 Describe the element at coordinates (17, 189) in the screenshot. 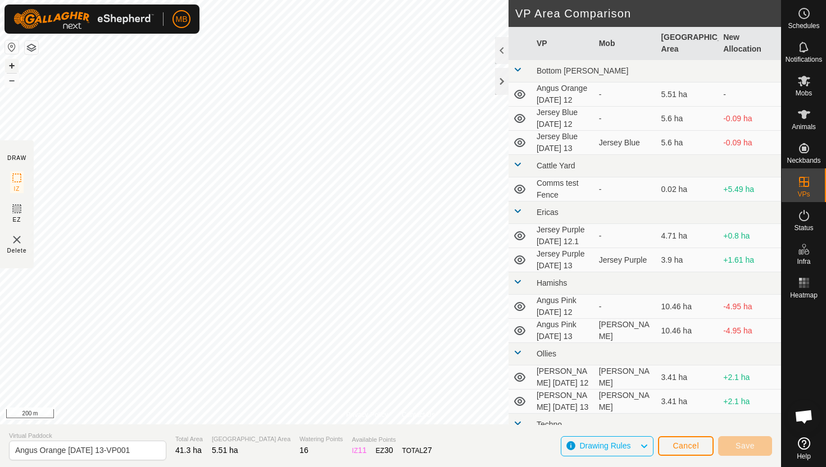

I see `span: IZ` at that location.